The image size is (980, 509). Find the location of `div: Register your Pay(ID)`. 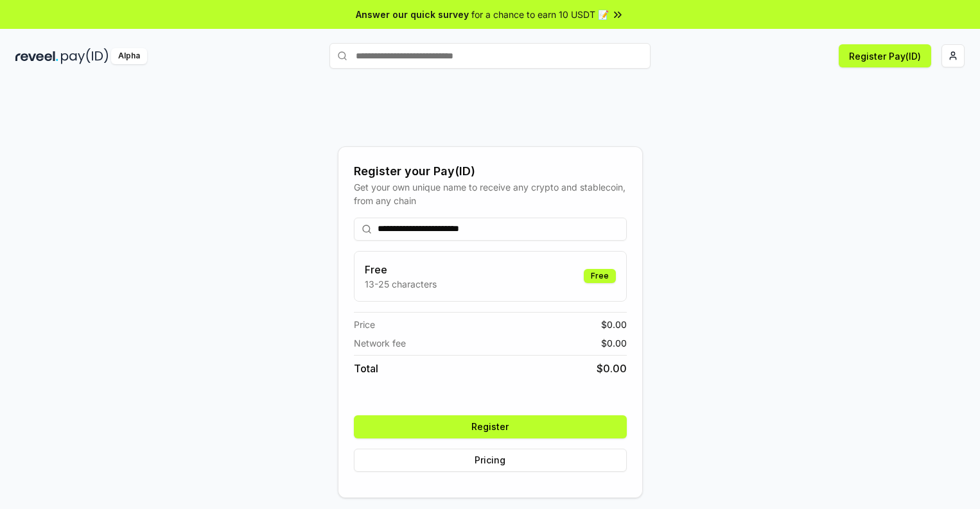

div: Register your Pay(ID) is located at coordinates (490, 172).